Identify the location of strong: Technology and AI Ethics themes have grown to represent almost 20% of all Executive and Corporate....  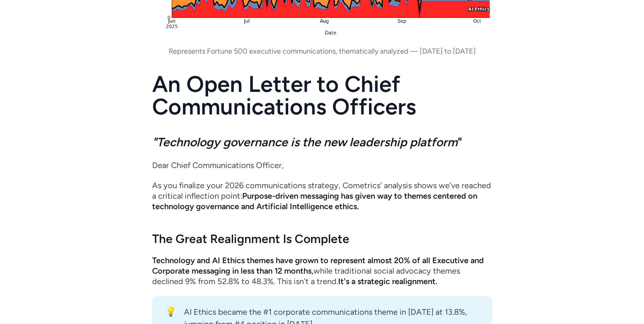
(318, 265).